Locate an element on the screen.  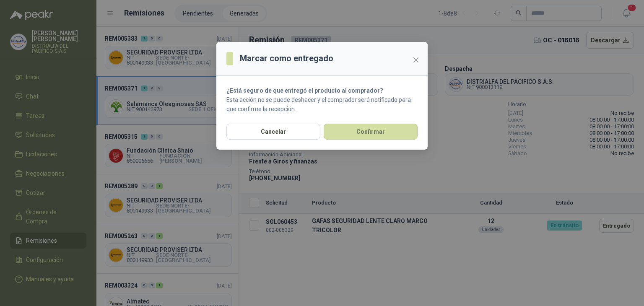
h3: Marcar como entregado is located at coordinates (287, 58).